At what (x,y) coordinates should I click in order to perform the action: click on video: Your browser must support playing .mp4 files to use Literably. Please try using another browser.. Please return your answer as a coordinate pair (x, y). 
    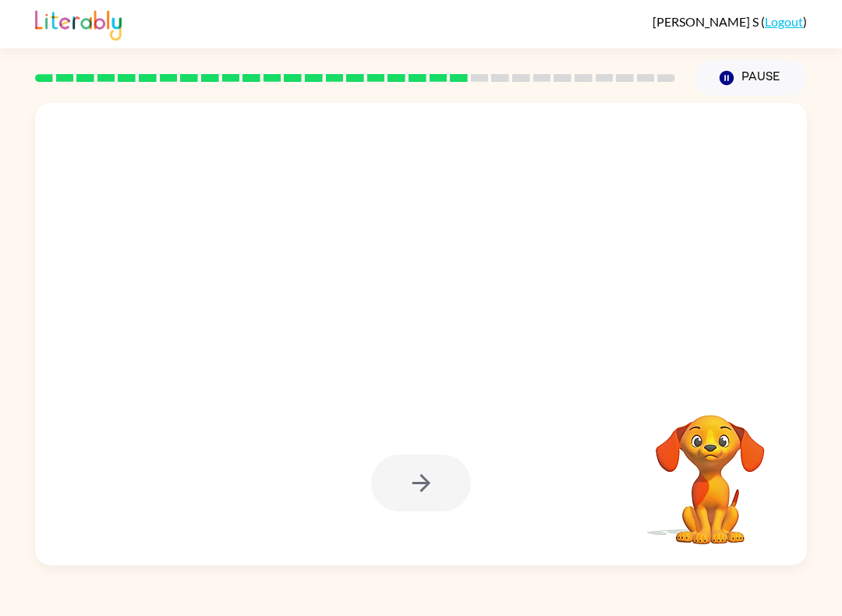
    Looking at the image, I should click on (711, 468).